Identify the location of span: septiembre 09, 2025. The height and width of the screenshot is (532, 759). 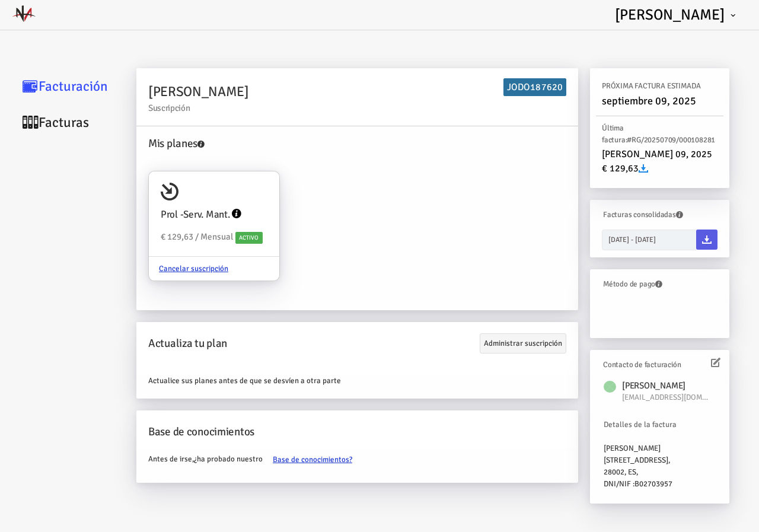
(649, 101).